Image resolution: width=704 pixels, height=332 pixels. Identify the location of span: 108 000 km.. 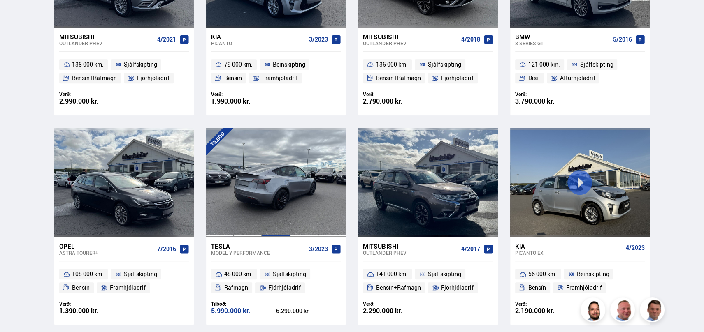
(88, 274).